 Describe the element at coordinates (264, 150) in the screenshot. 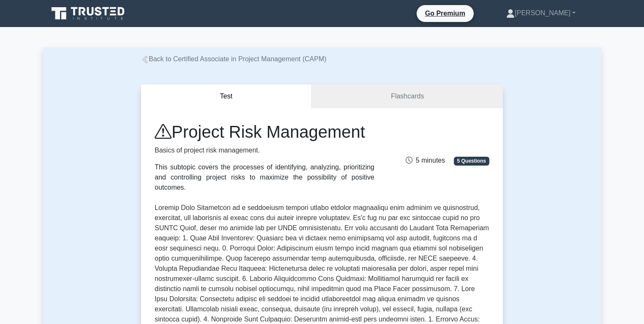

I see `p: Basics of project risk management.` at that location.